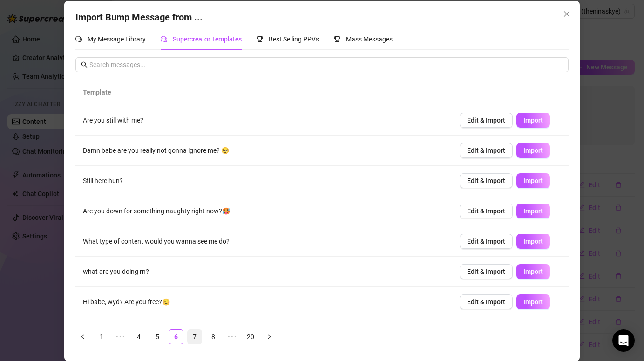 The width and height of the screenshot is (644, 361). What do you see at coordinates (195, 337) in the screenshot?
I see `a: 7` at bounding box center [195, 337].